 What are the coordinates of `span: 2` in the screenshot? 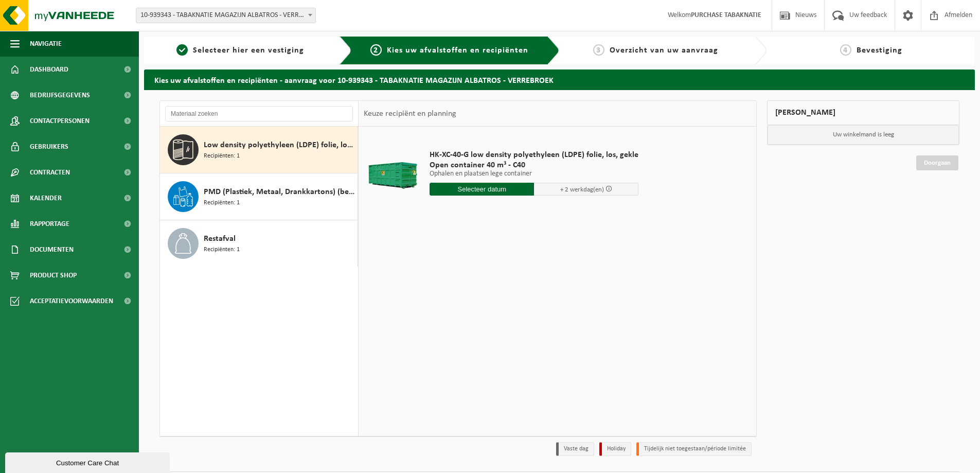 It's located at (376, 50).